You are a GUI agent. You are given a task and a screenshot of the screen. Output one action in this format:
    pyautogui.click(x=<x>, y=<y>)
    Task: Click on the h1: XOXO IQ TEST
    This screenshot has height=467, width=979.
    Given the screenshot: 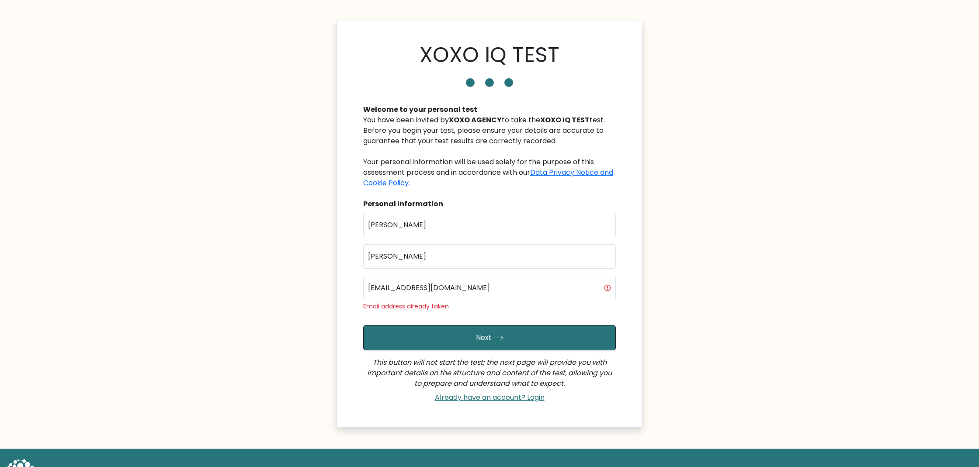 What is the action you would take?
    pyautogui.click(x=489, y=55)
    